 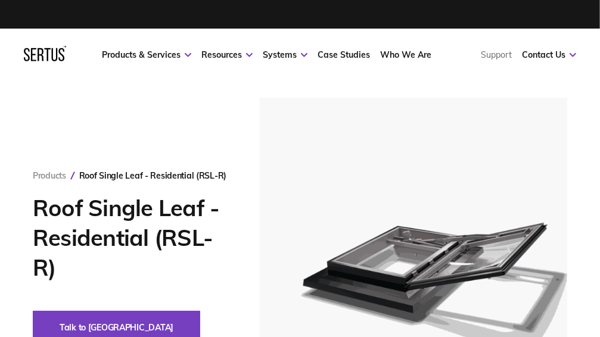 What do you see at coordinates (134, 238) in the screenshot?
I see `h1: Roof Single Leaf - Residential (RSL-R)` at bounding box center [134, 238].